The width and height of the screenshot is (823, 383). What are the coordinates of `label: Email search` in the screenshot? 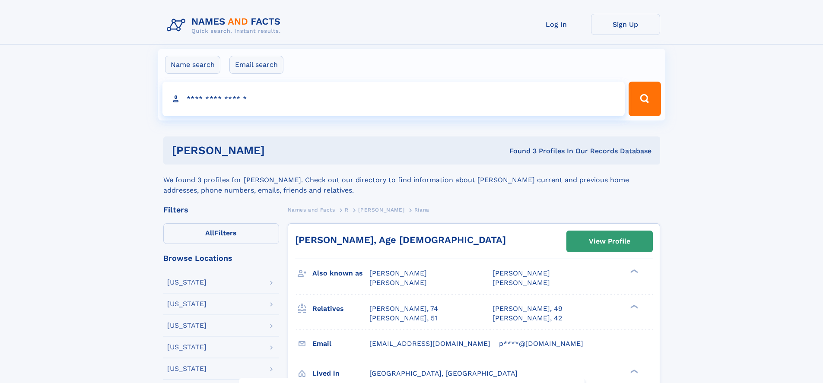 It's located at (256, 65).